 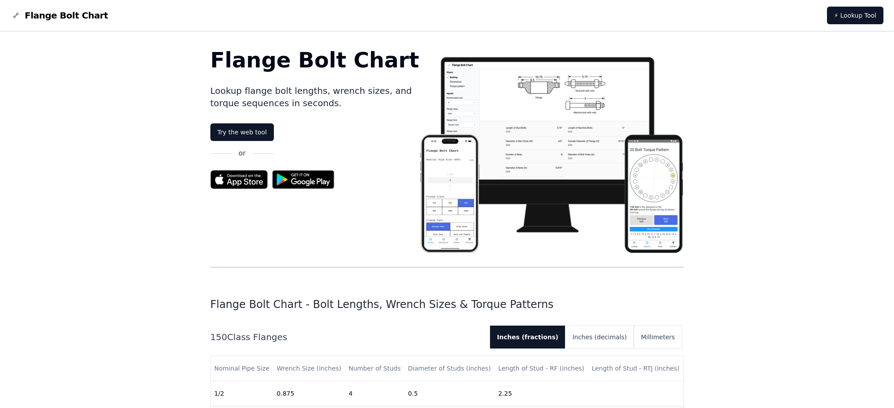 What do you see at coordinates (551, 151) in the screenshot?
I see `img: Flange bolt chart app screenshot` at bounding box center [551, 151].